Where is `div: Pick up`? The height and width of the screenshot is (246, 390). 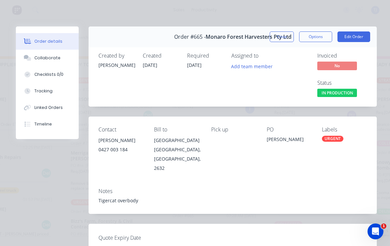 div: Pick up is located at coordinates (234, 129).